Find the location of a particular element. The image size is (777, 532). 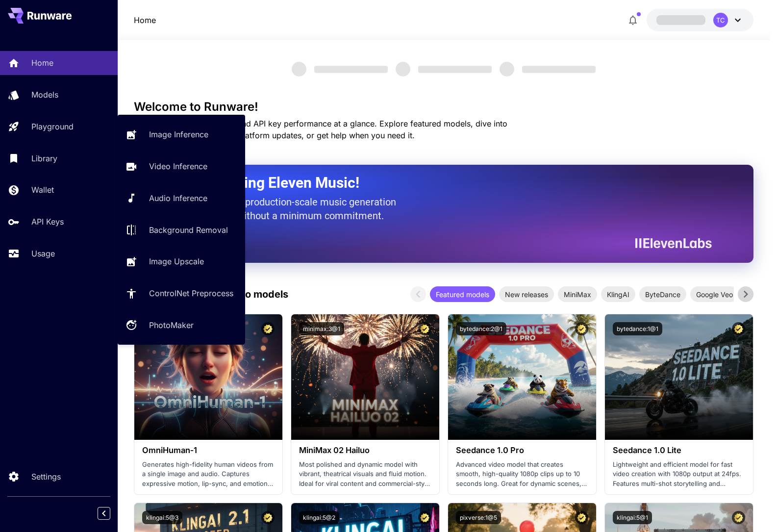

button: bytedance:1@1 is located at coordinates (638, 328).